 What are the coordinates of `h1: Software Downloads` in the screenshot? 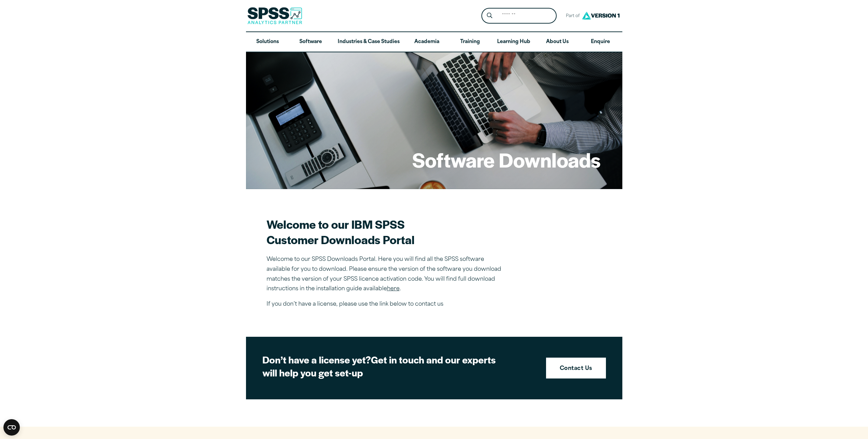 It's located at (507, 159).